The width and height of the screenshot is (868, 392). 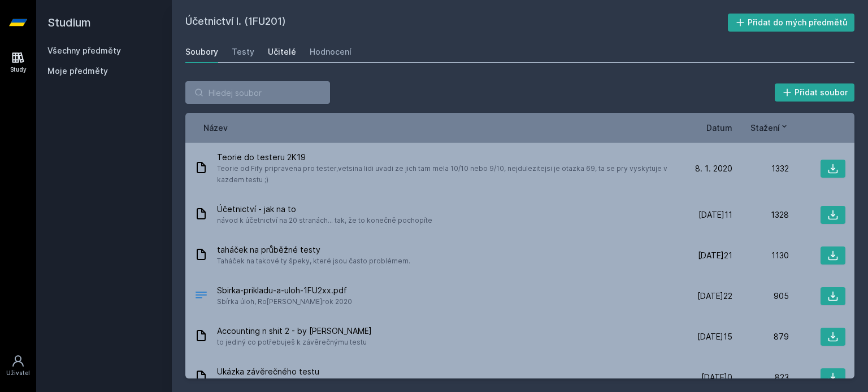 What do you see at coordinates (719, 127) in the screenshot?
I see `button: Datum` at bounding box center [719, 127].